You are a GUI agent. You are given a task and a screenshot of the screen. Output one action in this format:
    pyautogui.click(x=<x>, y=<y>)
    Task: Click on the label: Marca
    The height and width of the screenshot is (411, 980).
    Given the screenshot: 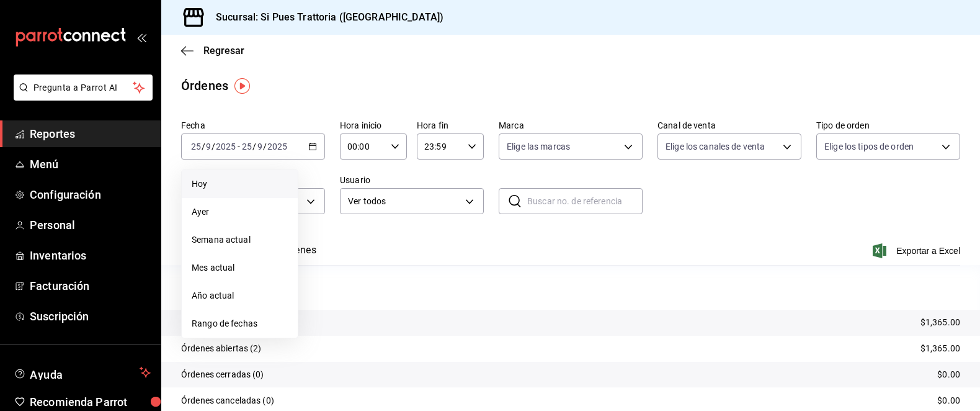 What is the action you would take?
    pyautogui.click(x=570, y=125)
    